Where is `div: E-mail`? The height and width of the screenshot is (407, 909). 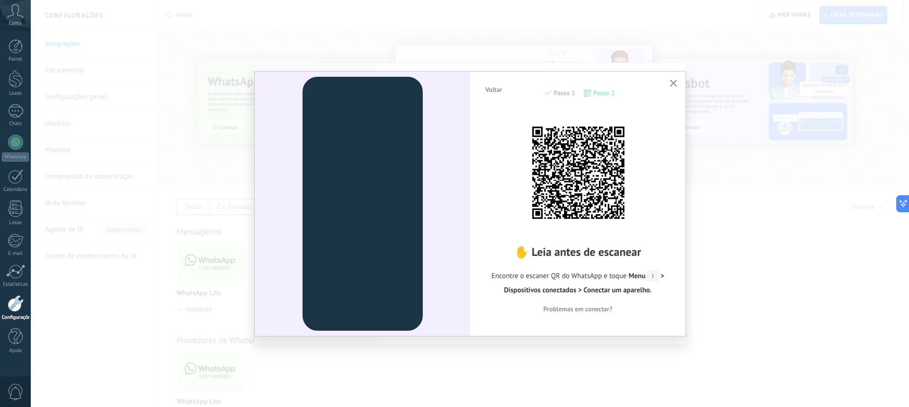
div: E-mail is located at coordinates (16, 253).